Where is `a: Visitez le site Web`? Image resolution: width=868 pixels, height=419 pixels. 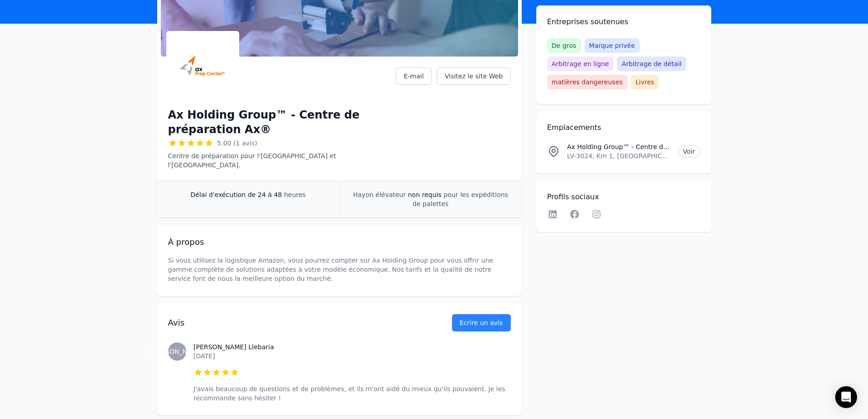 a: Visitez le site Web is located at coordinates (473, 76).